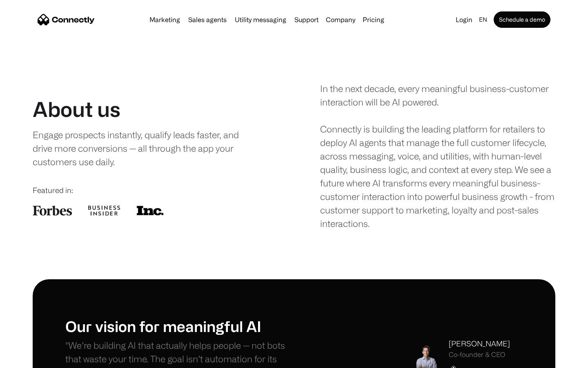 The width and height of the screenshot is (588, 368). I want to click on a: Marketing, so click(165, 20).